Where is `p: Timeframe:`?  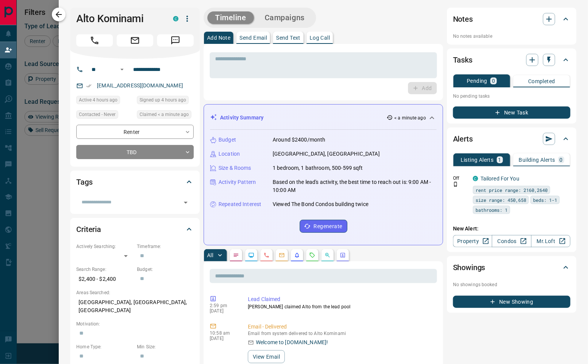 p: Timeframe: is located at coordinates (165, 247).